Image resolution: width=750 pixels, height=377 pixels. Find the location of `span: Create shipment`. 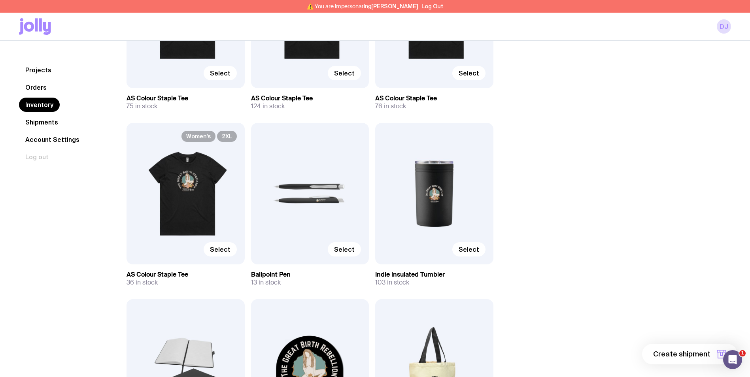

span: Create shipment is located at coordinates (682, 354).